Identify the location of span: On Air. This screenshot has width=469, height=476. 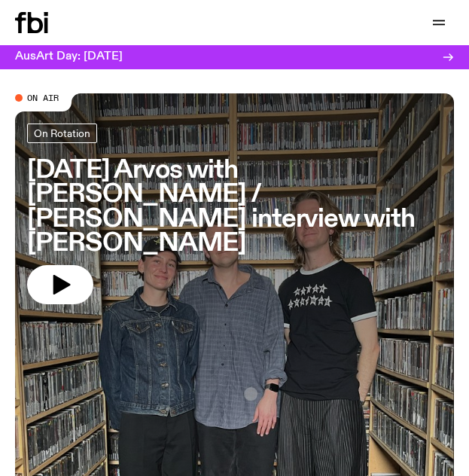
(43, 97).